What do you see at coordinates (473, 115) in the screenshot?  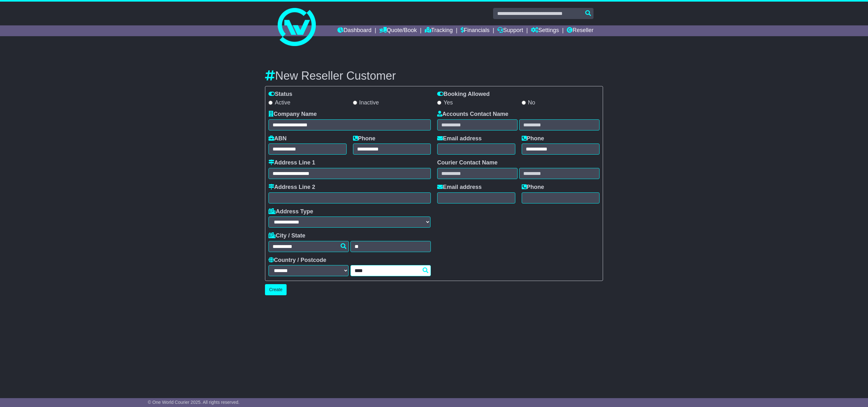 I see `label: Accounts Contact Name` at bounding box center [473, 115].